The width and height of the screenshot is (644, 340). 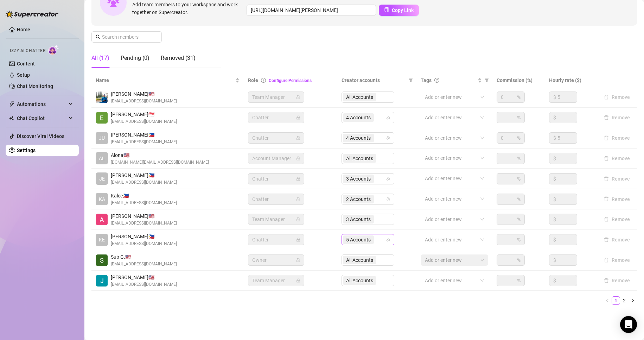 I want to click on img: Alexicon Ortiaga, so click(x=102, y=219).